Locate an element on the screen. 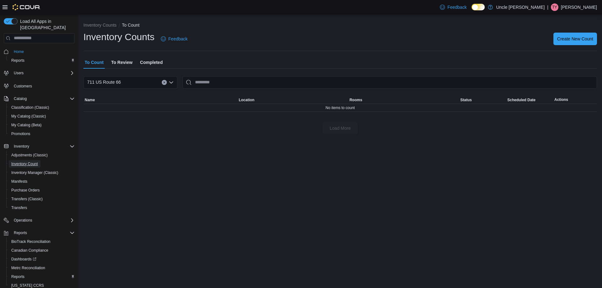 This screenshot has height=288, width=602. button: Create New Count is located at coordinates (575, 39).